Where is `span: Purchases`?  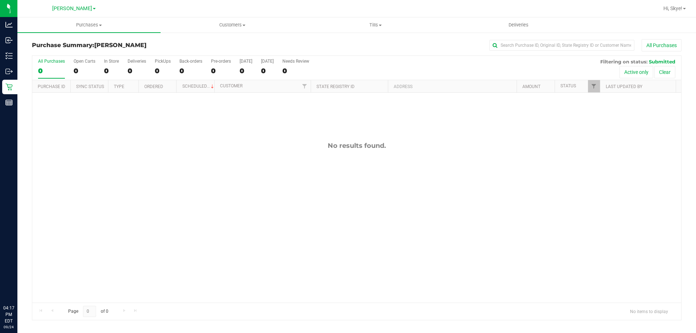 span: Purchases is located at coordinates (89, 25).